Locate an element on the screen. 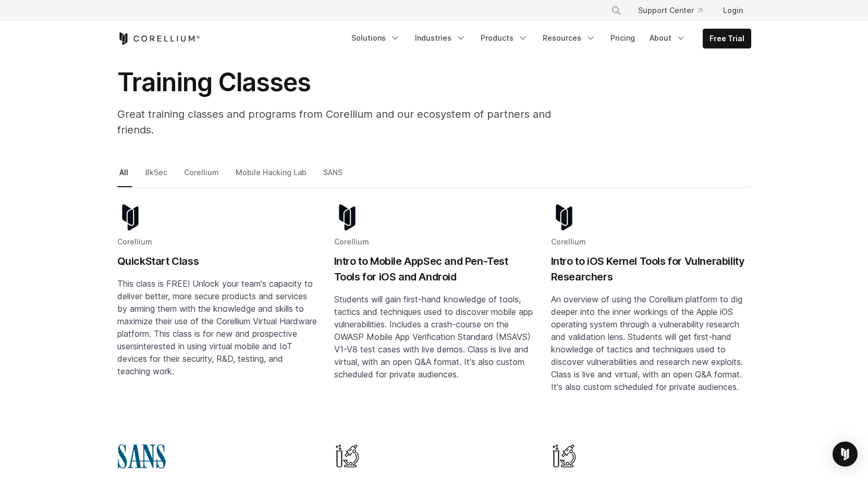 The height and width of the screenshot is (477, 868). a: Corellium is located at coordinates (203, 177).